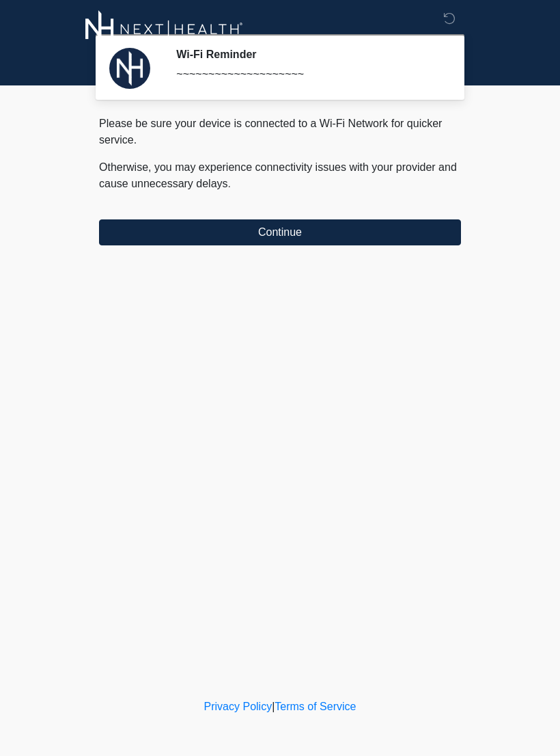  What do you see at coordinates (164, 29) in the screenshot?
I see `img: Next-Health Woodland Hills Logo` at bounding box center [164, 29].